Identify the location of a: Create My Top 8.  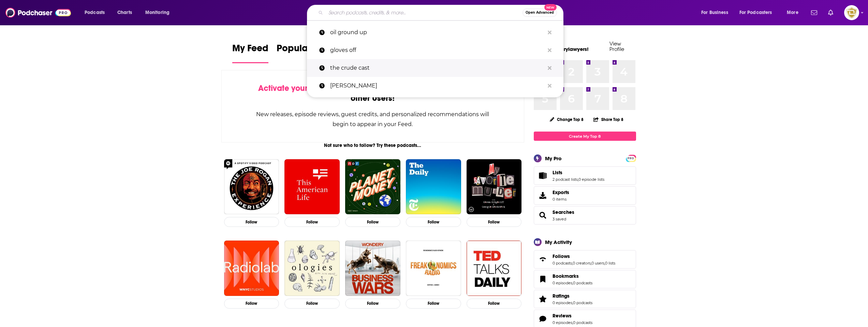
(585, 136).